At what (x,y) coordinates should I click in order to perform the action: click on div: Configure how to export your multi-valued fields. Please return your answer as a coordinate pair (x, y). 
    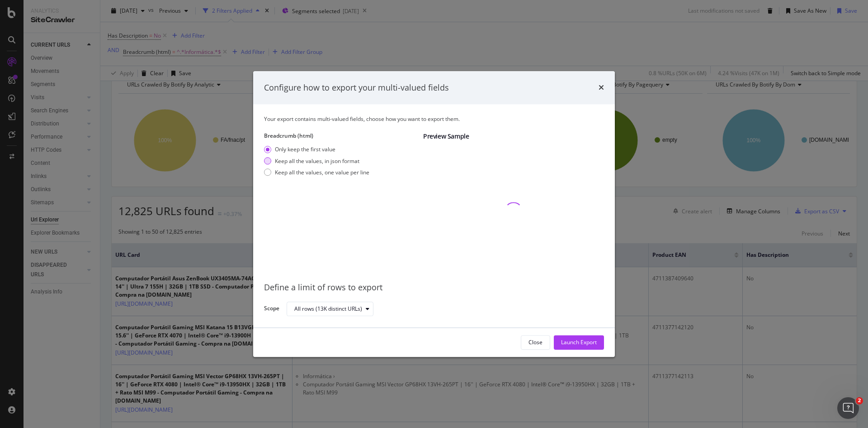
    Looking at the image, I should click on (356, 88).